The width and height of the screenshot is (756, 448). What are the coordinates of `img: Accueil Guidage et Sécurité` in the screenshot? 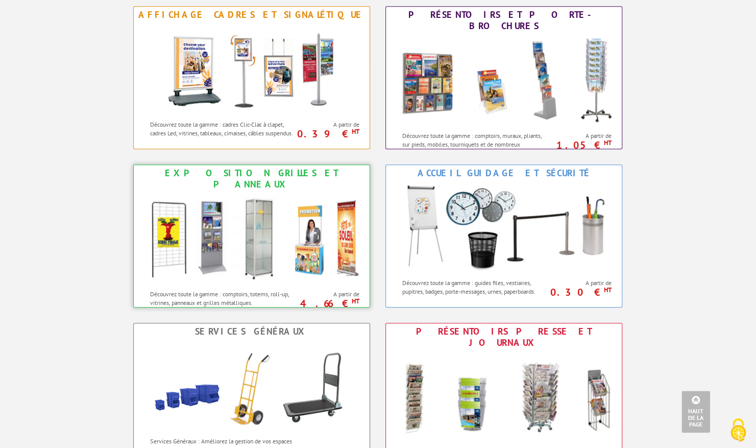 It's located at (504, 227).